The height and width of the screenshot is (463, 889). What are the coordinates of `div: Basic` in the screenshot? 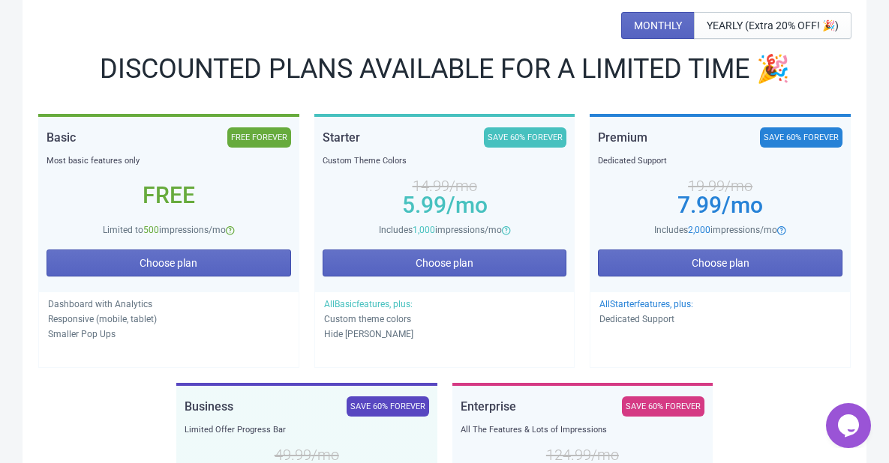 It's located at (61, 137).